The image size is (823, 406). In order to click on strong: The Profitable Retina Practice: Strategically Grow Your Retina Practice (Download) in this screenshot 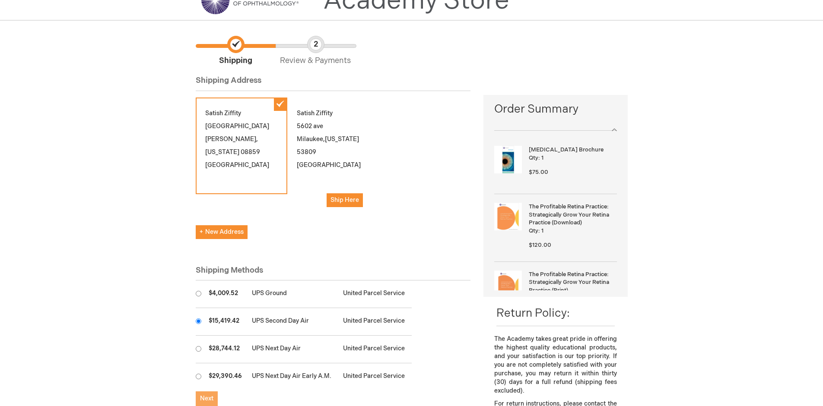, I will do `click(571, 215)`.